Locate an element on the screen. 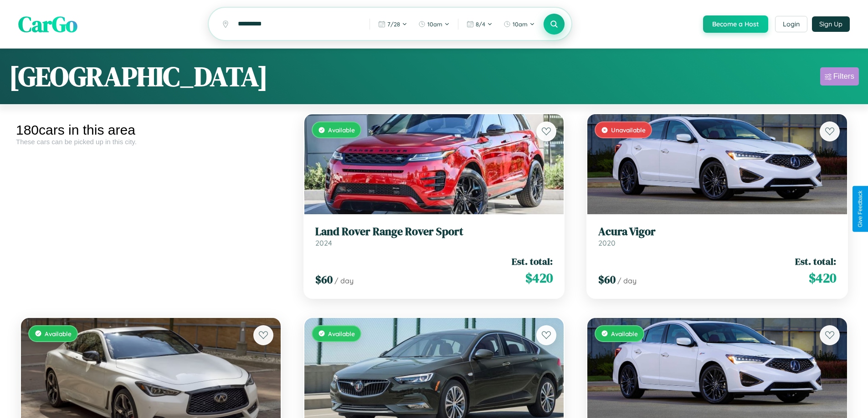  a: Land Rover Range Rover Sport2024 is located at coordinates (434, 237).